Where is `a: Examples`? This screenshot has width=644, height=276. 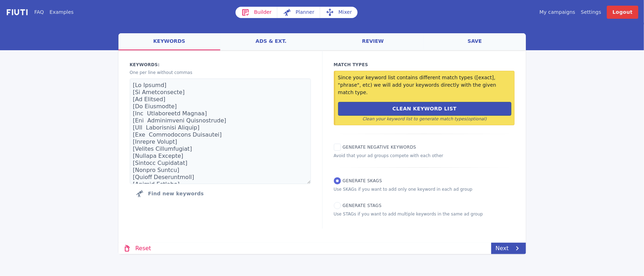 a: Examples is located at coordinates (61, 12).